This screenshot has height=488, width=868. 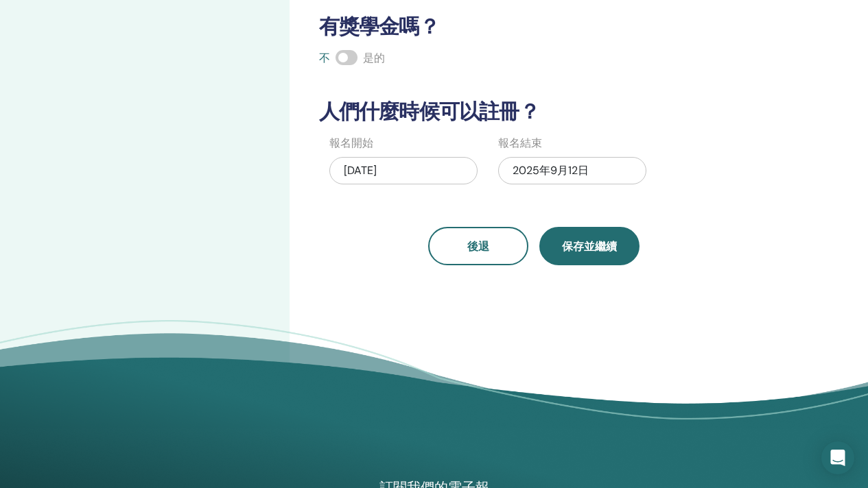 I want to click on font: 報名結束, so click(x=519, y=142).